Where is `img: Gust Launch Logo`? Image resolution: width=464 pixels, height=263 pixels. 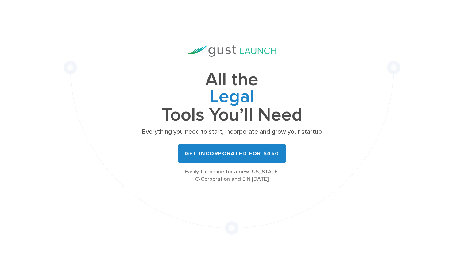 img: Gust Launch Logo is located at coordinates (232, 51).